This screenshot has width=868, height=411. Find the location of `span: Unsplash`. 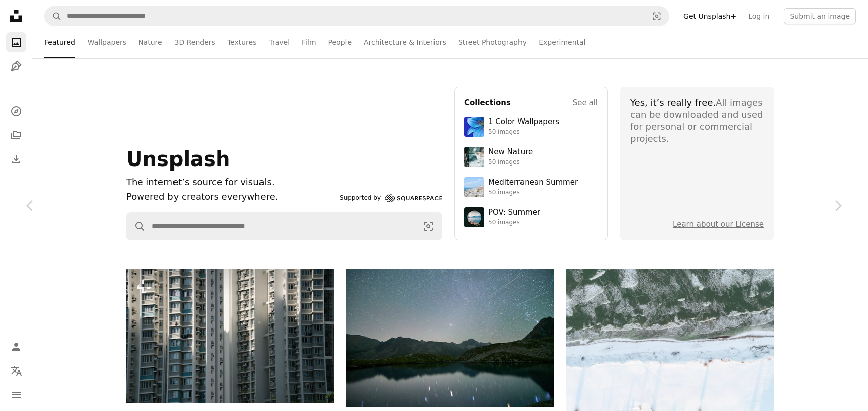

span: Unsplash is located at coordinates (178, 159).